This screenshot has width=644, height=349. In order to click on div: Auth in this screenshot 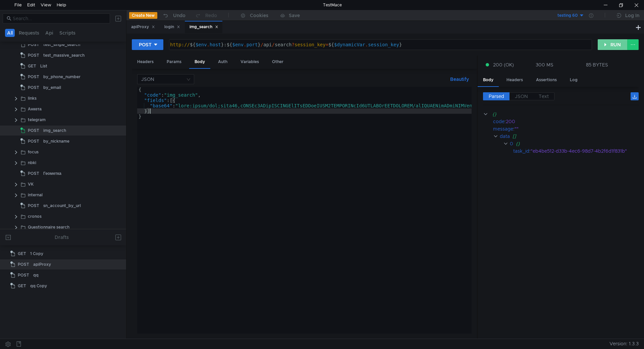, I will do `click(222, 62)`.